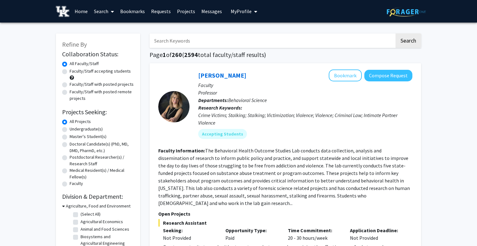  I want to click on span: 1, so click(164, 54).